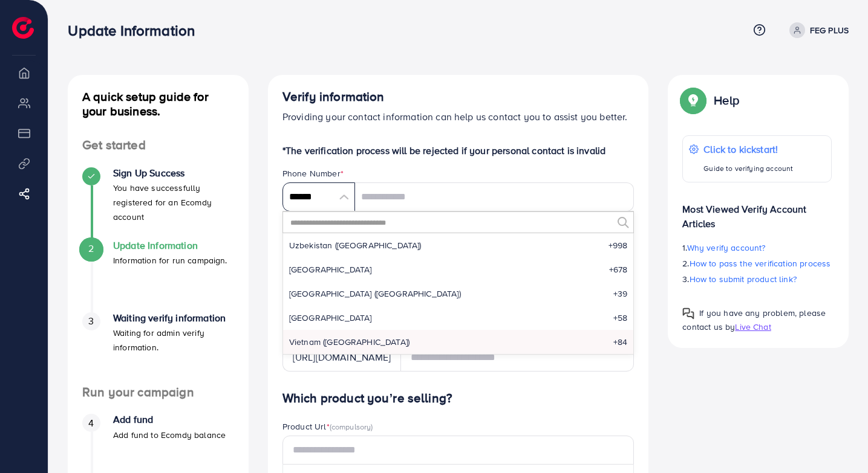 The height and width of the screenshot is (473, 868). What do you see at coordinates (170, 261) in the screenshot?
I see `p: Information for run campaign.` at bounding box center [170, 261].